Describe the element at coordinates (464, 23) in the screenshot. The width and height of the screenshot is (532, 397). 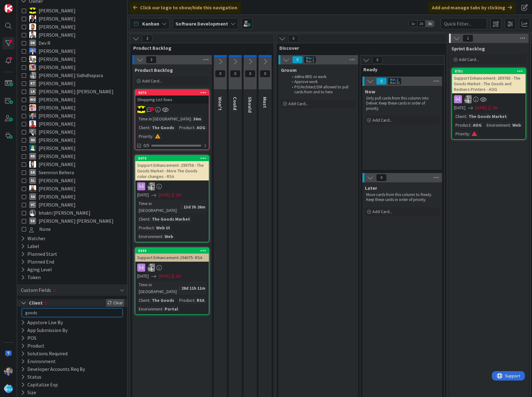
I see `input: Quick Filter...` at that location.